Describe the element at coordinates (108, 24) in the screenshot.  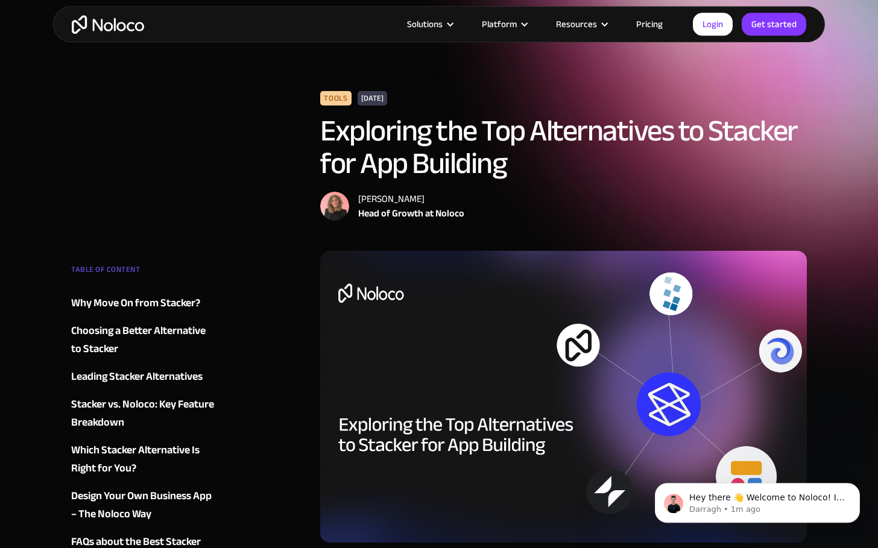
I see `a: home` at that location.